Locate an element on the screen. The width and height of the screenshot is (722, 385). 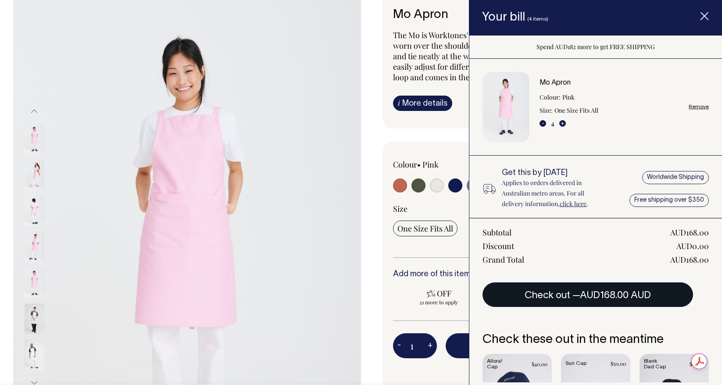
span: The Mo is Worktones' best-selling and longest-serving apron. It's a bib-style, worn over the shou... is located at coordinates (536, 56).